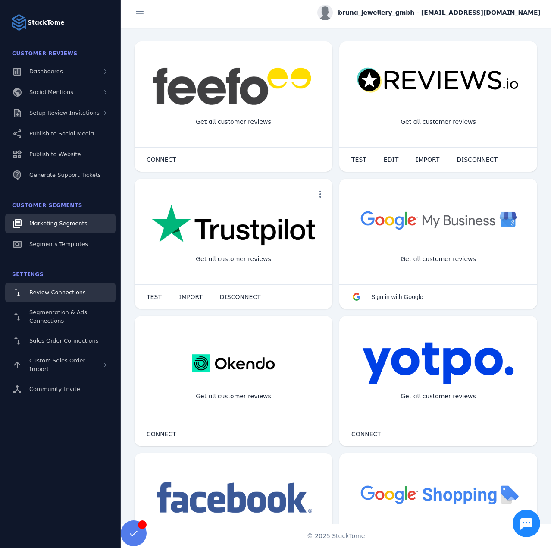  Describe the element at coordinates (321, 194) in the screenshot. I see `button: more` at that location.